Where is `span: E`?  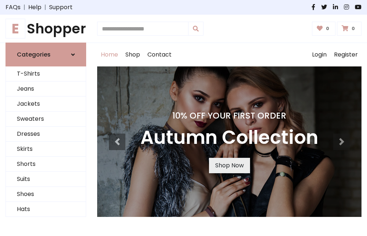 span: E is located at coordinates (15, 29).